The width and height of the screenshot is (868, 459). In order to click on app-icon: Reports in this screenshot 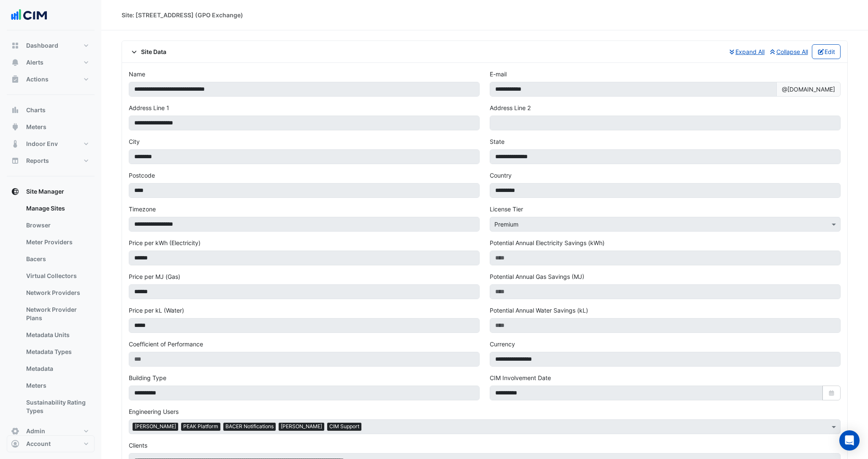, I will do `click(15, 160)`.